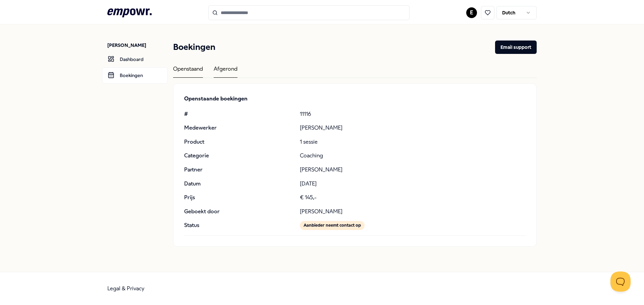 The height and width of the screenshot is (305, 644). Describe the element at coordinates (126, 288) in the screenshot. I see `a: Legal & Privacy` at that location.